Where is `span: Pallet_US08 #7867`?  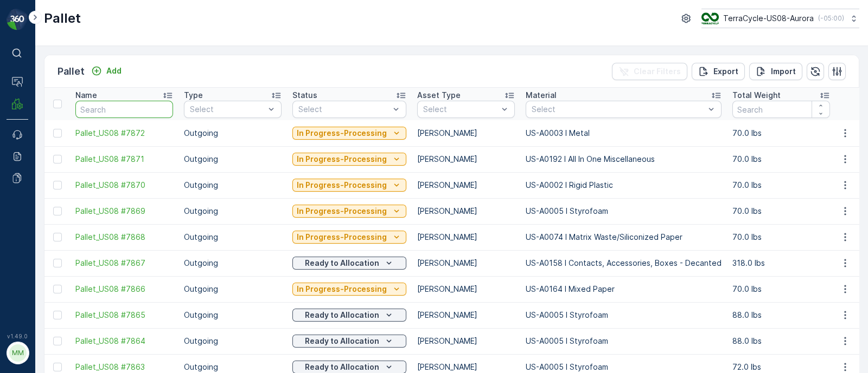 span: Pallet_US08 #7867 is located at coordinates (124, 263).